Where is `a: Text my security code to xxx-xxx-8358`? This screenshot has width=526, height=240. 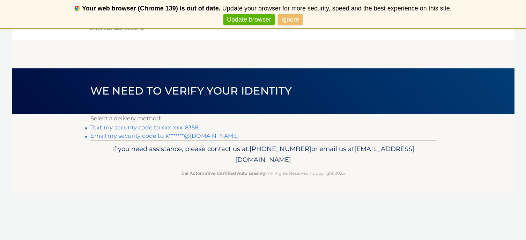
a: Text my security code to xxx-xxx-8358 is located at coordinates (144, 127).